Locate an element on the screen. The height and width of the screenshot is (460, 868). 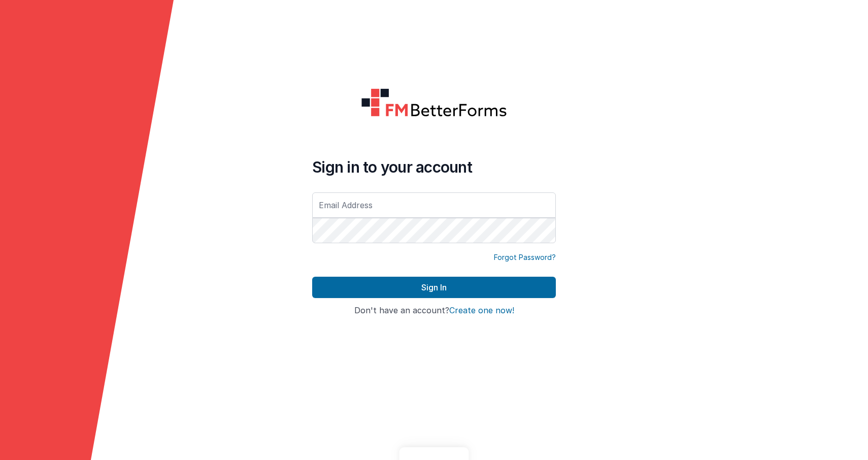
button: Create one now! is located at coordinates (482, 311).